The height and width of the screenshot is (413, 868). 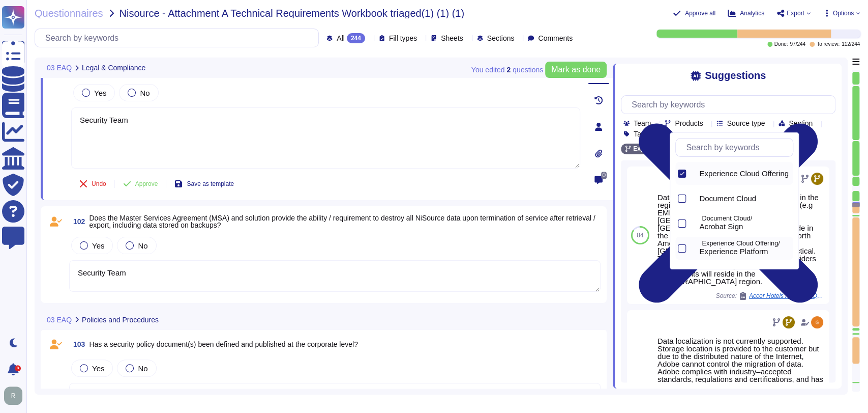 I want to click on button: user, so click(x=16, y=396).